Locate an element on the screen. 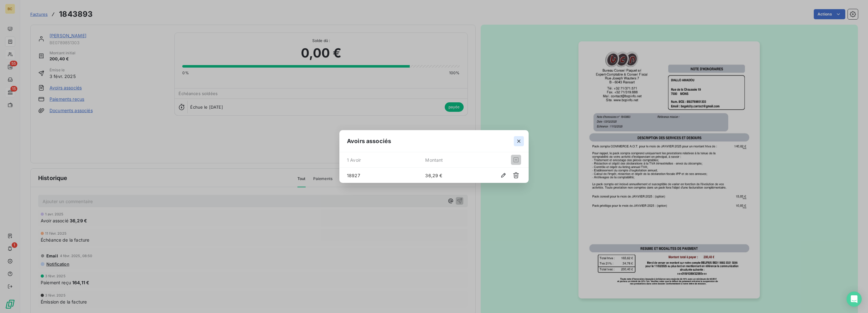 This screenshot has width=868, height=313. div: Open Intercom Messenger is located at coordinates (854, 299).